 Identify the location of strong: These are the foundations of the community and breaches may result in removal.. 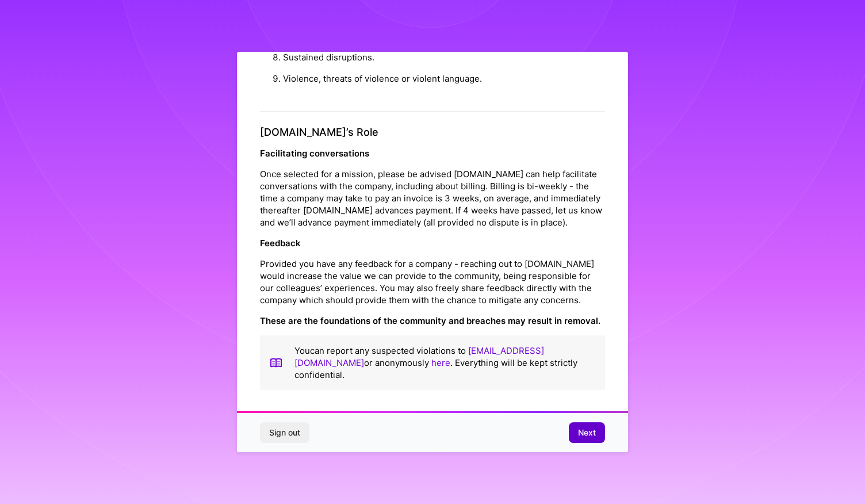
(430, 320).